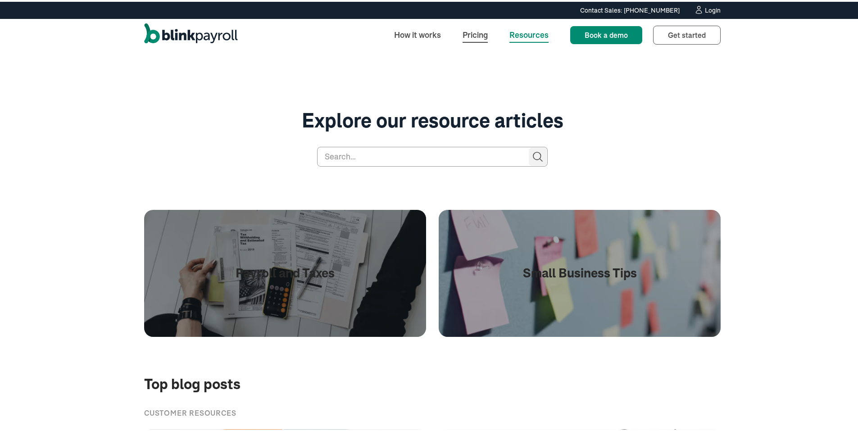 This screenshot has height=431, width=858. Describe the element at coordinates (537, 155) in the screenshot. I see `input: Search` at that location.